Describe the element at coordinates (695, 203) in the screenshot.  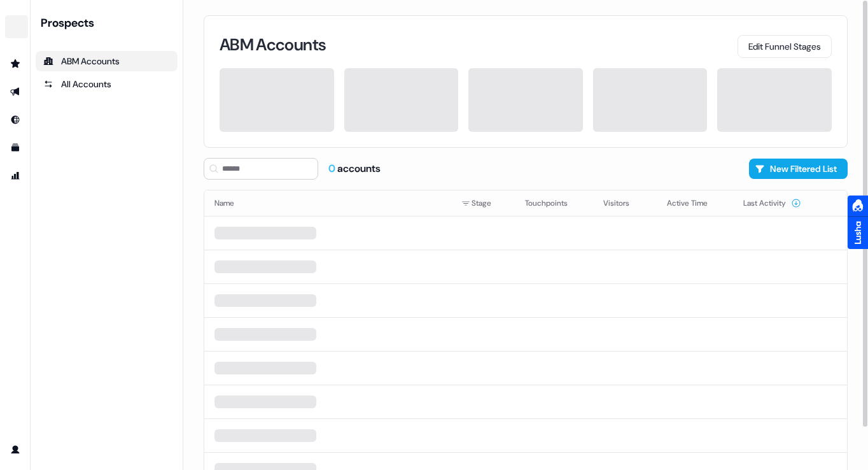
I see `button: Active Time` at that location.